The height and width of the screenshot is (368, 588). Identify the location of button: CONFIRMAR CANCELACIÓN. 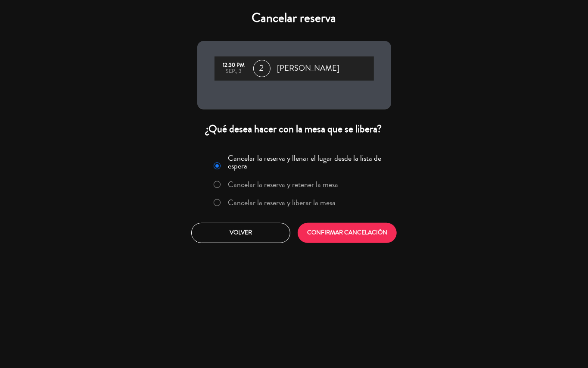
(347, 232).